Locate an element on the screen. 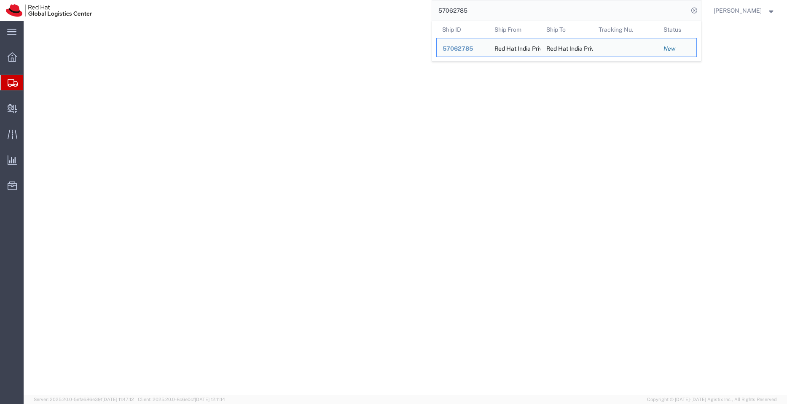  th: Ship To is located at coordinates (567, 30).